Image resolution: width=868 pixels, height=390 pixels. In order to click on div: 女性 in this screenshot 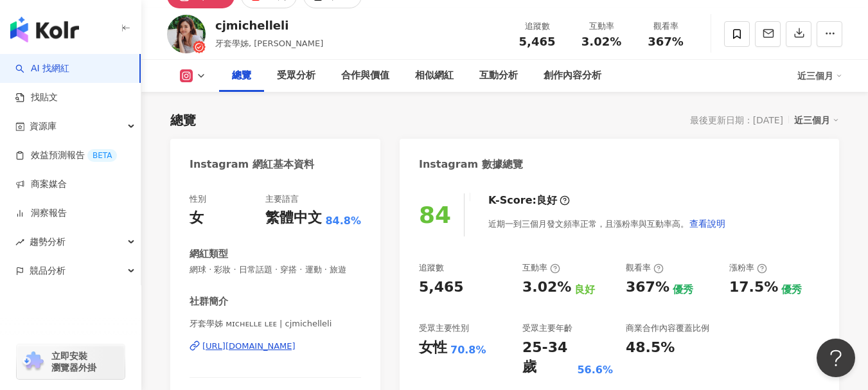, I will do `click(433, 347)`.